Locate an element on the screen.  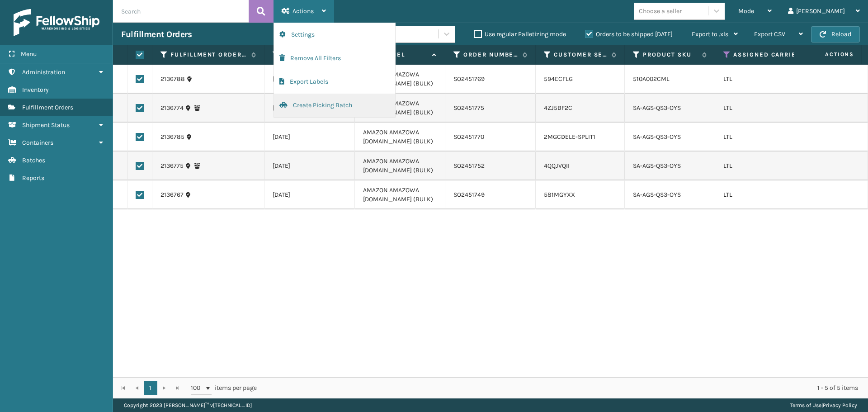
span: Batches is located at coordinates (33, 160).